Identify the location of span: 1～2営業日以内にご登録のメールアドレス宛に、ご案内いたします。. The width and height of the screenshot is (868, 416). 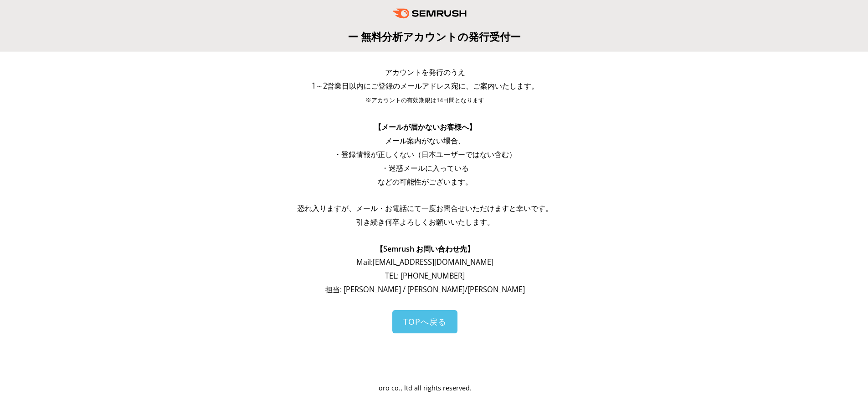
(426, 86).